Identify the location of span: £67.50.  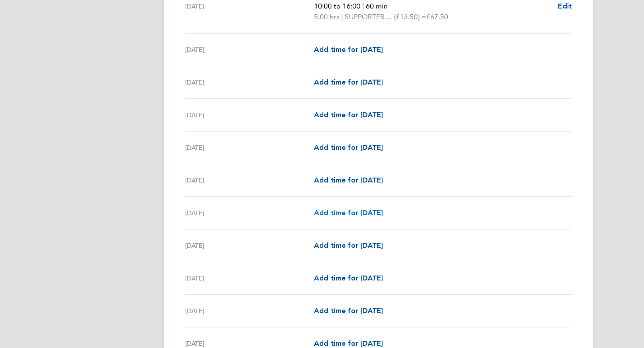
(437, 17).